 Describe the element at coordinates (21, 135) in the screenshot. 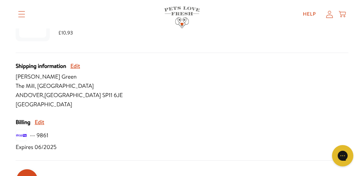

I see `img: svg%3E` at that location.